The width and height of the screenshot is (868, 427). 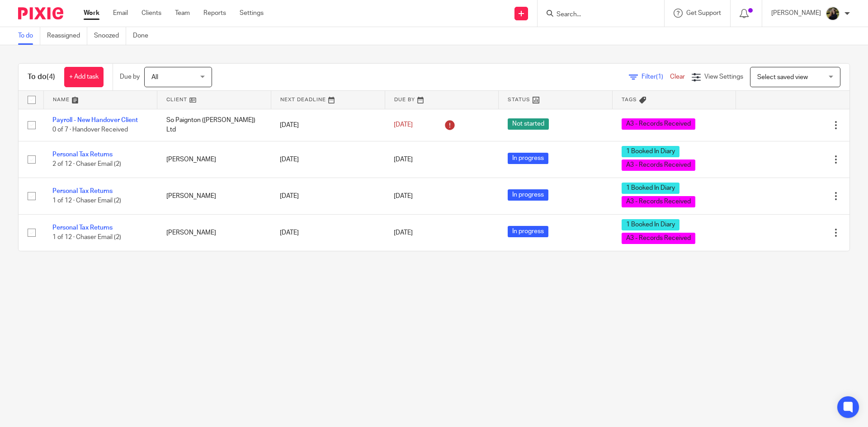 I want to click on span: Filter, so click(x=655, y=77).